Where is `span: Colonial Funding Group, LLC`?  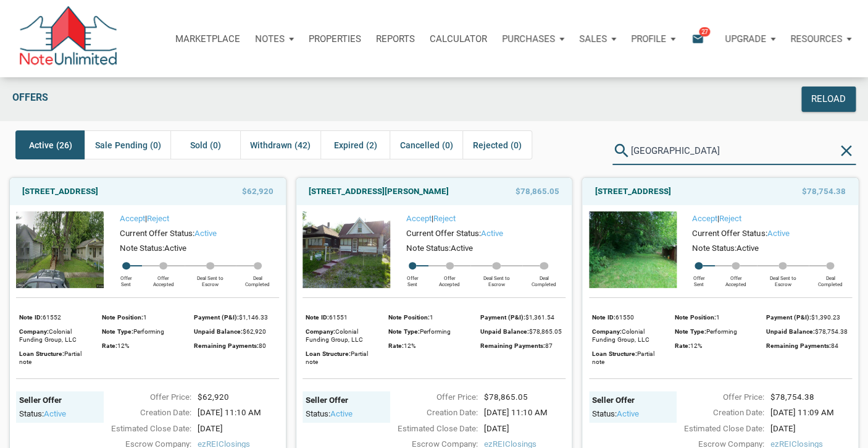
span: Colonial Funding Group, LLC is located at coordinates (334, 335).